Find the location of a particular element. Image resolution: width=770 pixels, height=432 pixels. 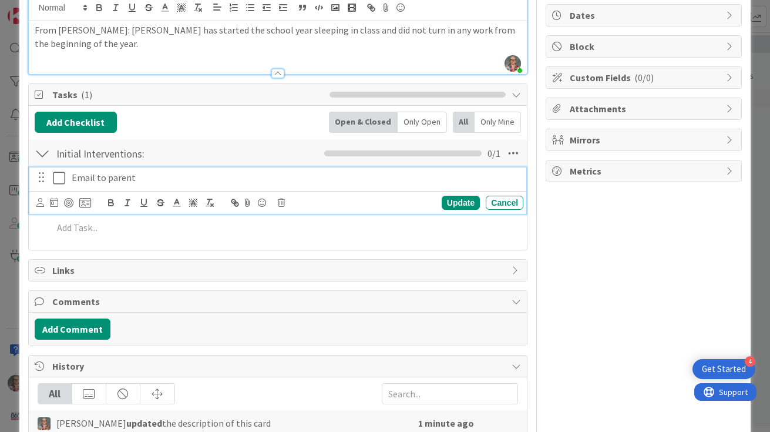

span: Mirrors is located at coordinates (645, 140).